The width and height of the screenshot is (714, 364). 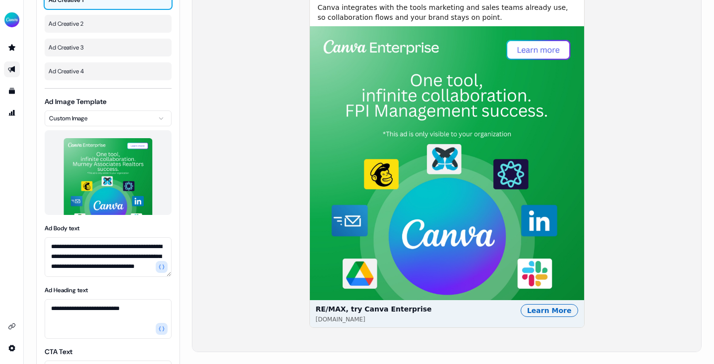 I want to click on a: Go to templates, so click(x=12, y=91).